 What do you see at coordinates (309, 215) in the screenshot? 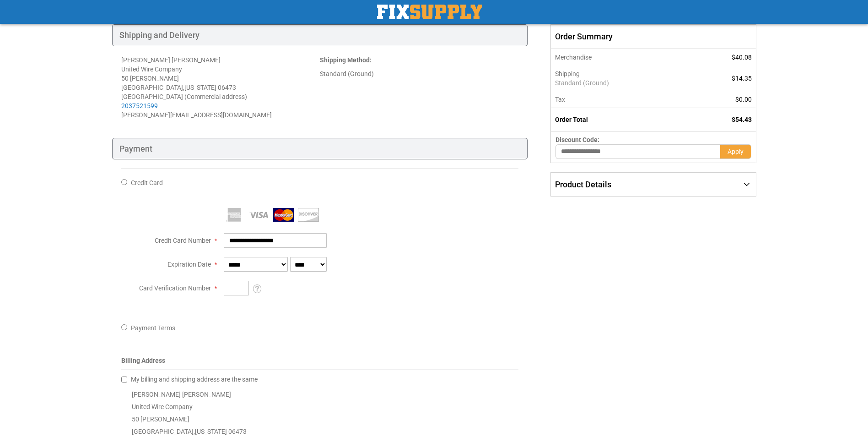
I see `img: Discover` at bounding box center [309, 215].